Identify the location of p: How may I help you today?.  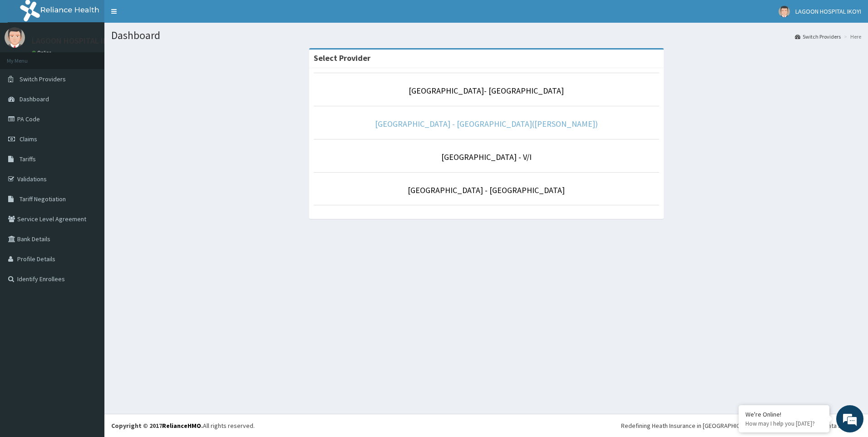
(784, 424).